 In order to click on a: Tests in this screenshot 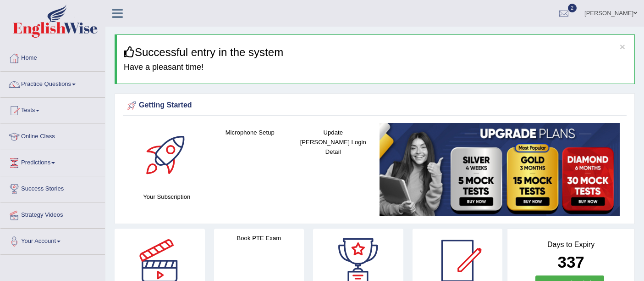, I will do `click(52, 109)`.